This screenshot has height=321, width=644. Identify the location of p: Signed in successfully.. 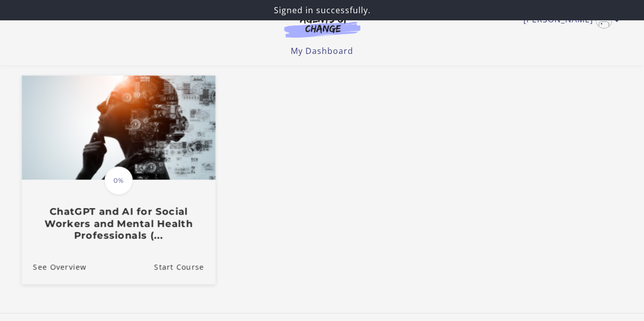
(322, 10).